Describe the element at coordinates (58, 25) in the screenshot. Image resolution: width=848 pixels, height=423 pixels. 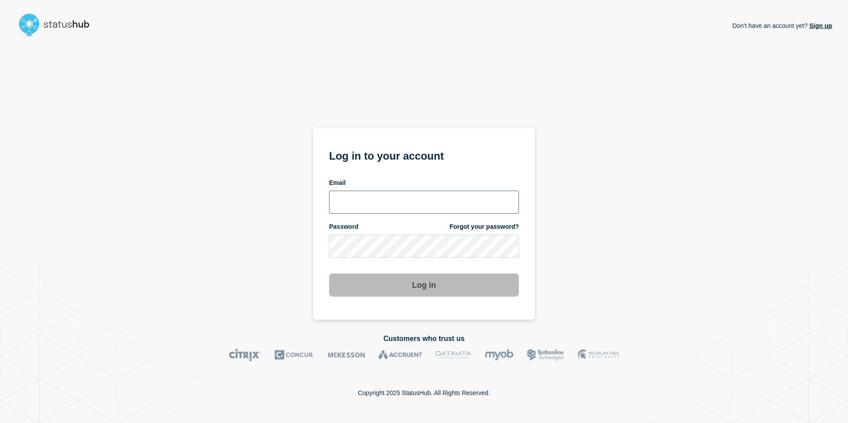
I see `img: StatusHub logo` at that location.